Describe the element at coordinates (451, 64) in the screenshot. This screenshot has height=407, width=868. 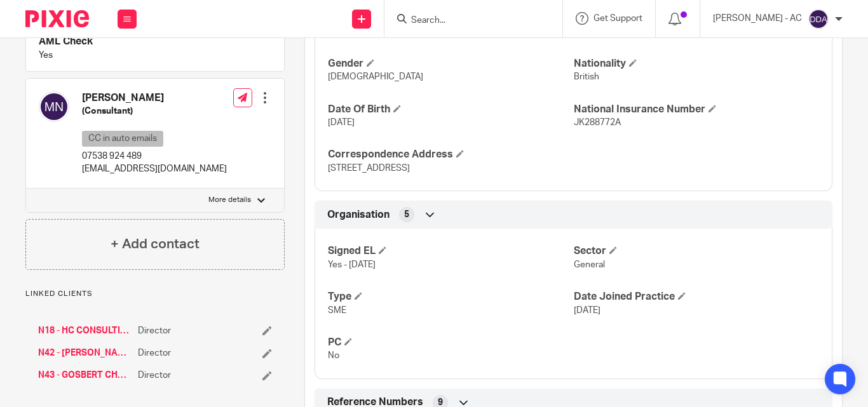
I see `h4: Gender` at that location.